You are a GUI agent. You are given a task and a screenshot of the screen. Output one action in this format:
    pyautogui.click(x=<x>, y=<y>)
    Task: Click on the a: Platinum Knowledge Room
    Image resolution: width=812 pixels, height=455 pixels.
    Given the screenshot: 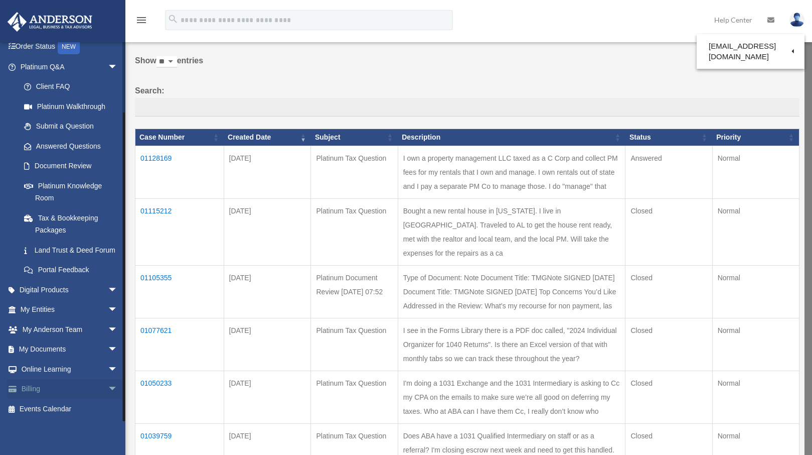 What is the action you would take?
    pyautogui.click(x=71, y=192)
    